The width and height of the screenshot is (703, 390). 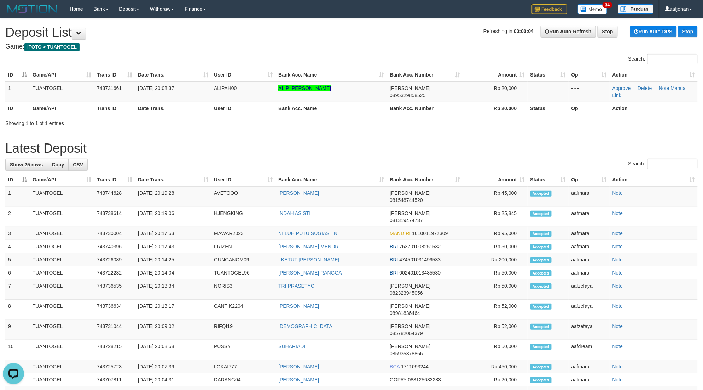 What do you see at coordinates (17, 92) in the screenshot?
I see `td: 1` at bounding box center [17, 92].